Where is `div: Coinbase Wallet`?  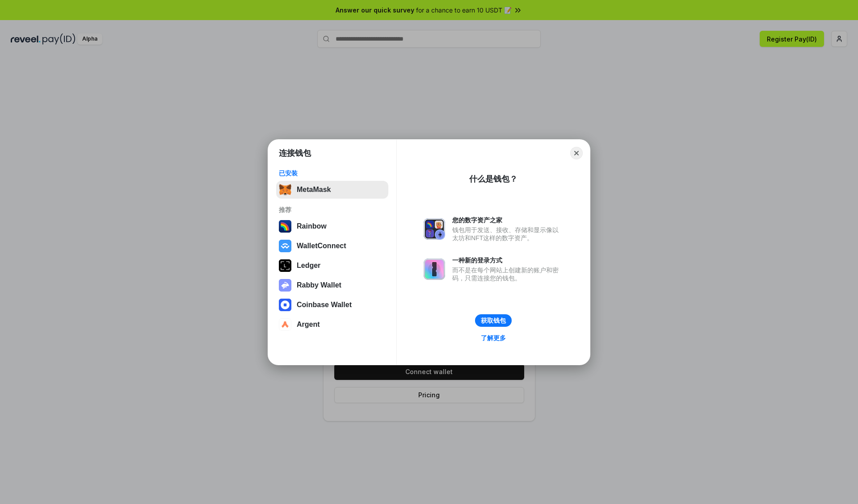 div: Coinbase Wallet is located at coordinates (324, 305).